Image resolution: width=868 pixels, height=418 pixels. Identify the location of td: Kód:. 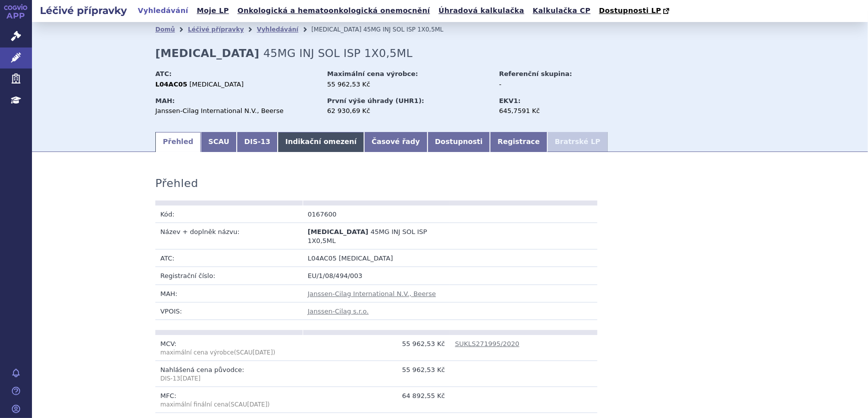
(229, 214).